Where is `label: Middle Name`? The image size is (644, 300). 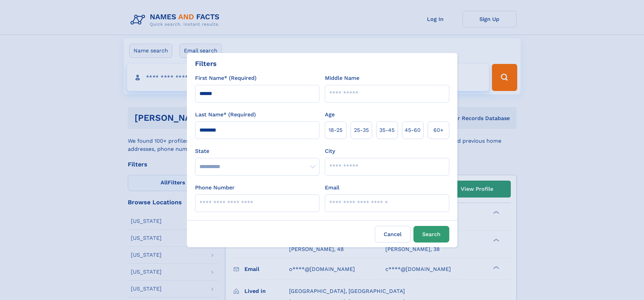 label: Middle Name is located at coordinates (342, 78).